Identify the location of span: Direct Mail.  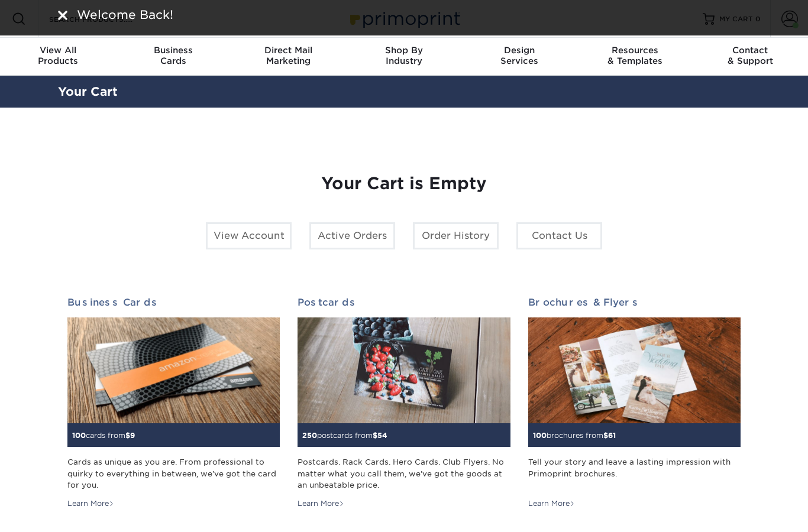
(288, 50).